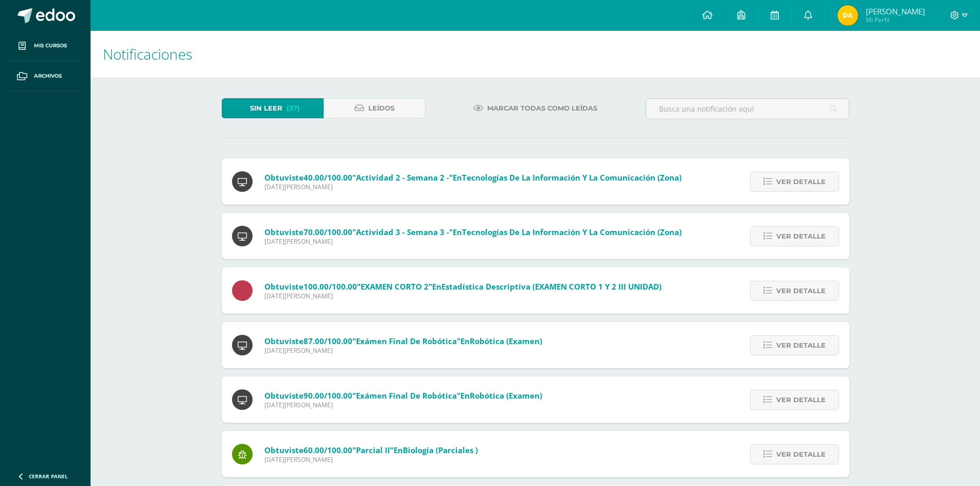 This screenshot has height=486, width=980. I want to click on span: (37), so click(294, 108).